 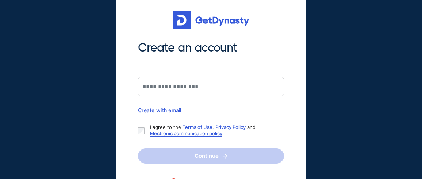 I want to click on a: Privacy Policy, so click(x=230, y=127).